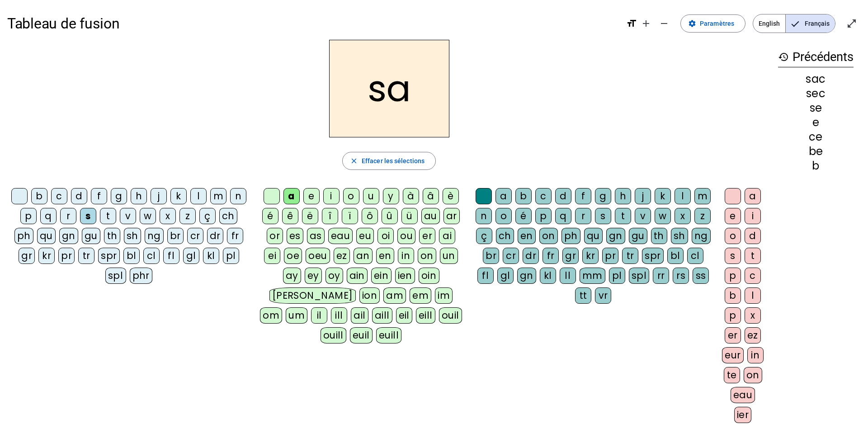 This screenshot has width=868, height=433. Describe the element at coordinates (59, 196) in the screenshot. I see `div: c` at that location.